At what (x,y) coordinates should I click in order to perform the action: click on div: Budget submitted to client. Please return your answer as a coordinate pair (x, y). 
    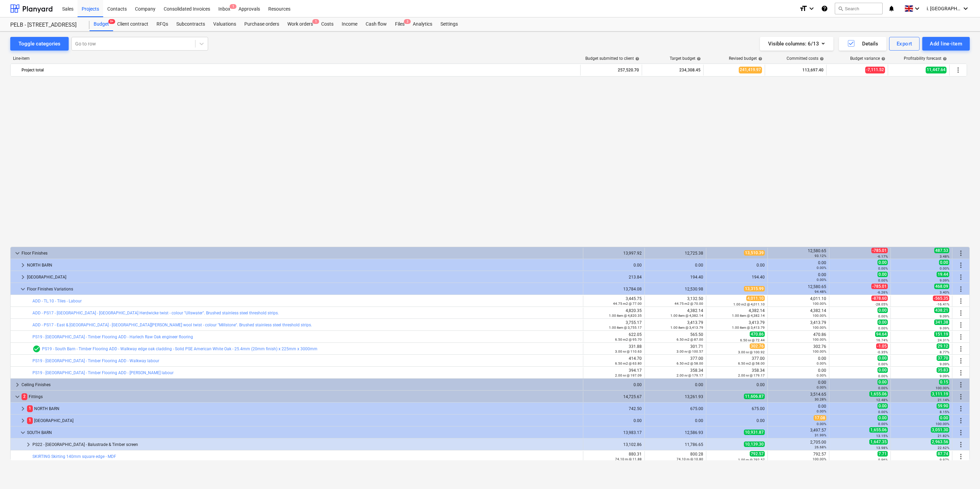
    Looking at the image, I should click on (612, 59).